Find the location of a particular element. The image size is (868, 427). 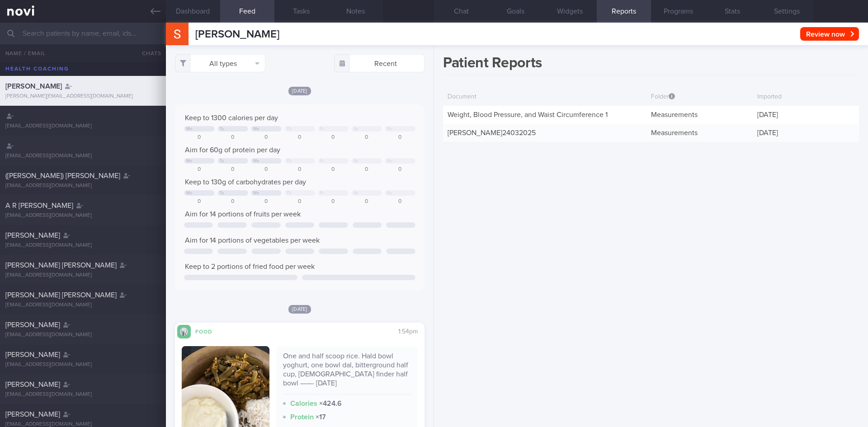

span: Aim for 14 portions of fruits per week is located at coordinates (243, 214).